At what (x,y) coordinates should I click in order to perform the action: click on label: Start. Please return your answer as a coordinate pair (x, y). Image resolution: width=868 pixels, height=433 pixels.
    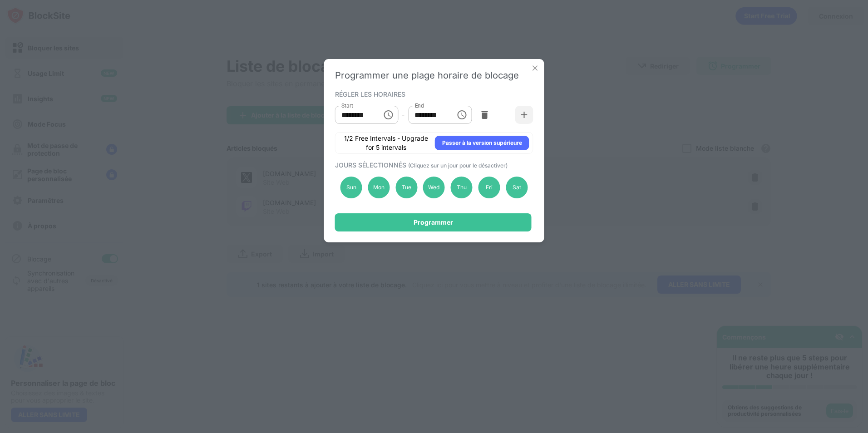
    Looking at the image, I should click on (347, 105).